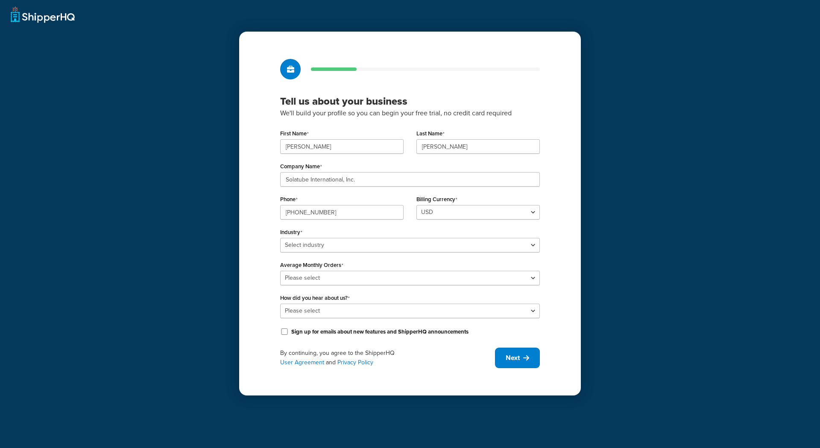 This screenshot has height=448, width=820. I want to click on a: User Agreement, so click(302, 362).